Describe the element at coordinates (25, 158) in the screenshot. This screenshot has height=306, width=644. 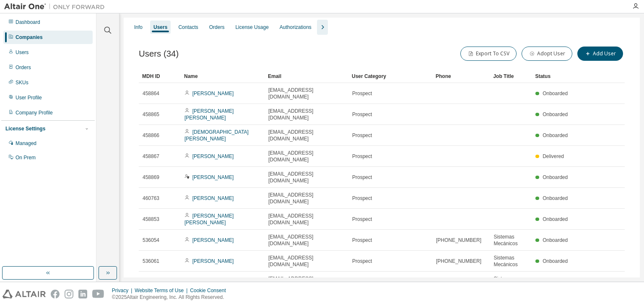
I see `div: On Prem` at that location.